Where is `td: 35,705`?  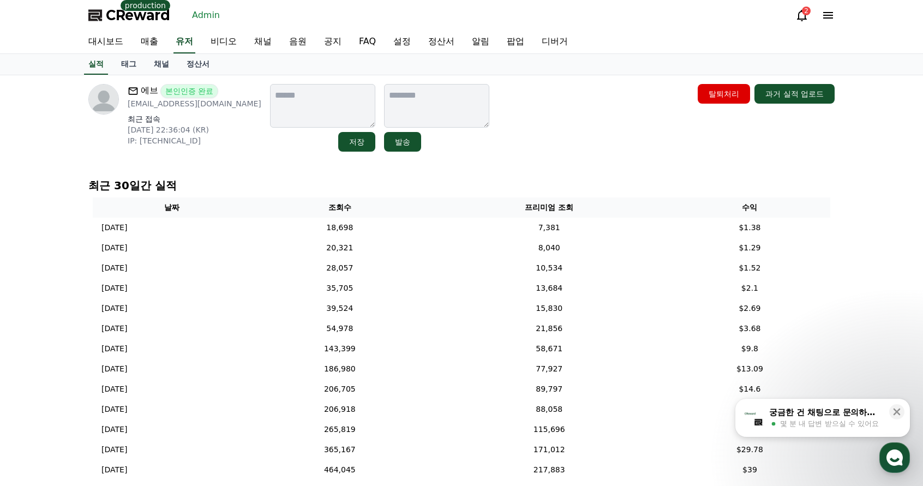
td: 35,705 is located at coordinates (340, 288).